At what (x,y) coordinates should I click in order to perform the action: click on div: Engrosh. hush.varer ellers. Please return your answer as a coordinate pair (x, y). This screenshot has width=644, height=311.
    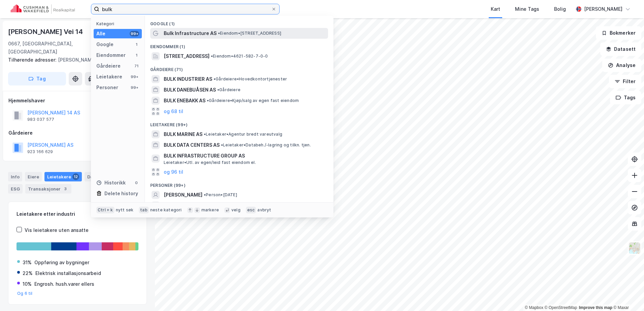
    Looking at the image, I should click on (64, 284).